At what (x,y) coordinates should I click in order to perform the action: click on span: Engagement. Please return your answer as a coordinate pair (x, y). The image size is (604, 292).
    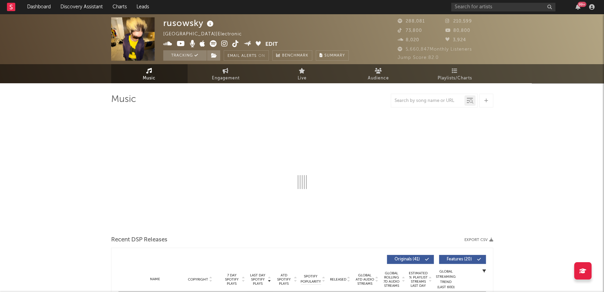
    Looking at the image, I should click on (226, 78).